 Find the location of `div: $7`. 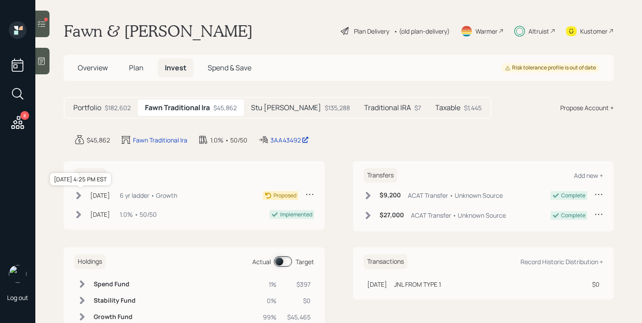

div: $7 is located at coordinates (418, 107).